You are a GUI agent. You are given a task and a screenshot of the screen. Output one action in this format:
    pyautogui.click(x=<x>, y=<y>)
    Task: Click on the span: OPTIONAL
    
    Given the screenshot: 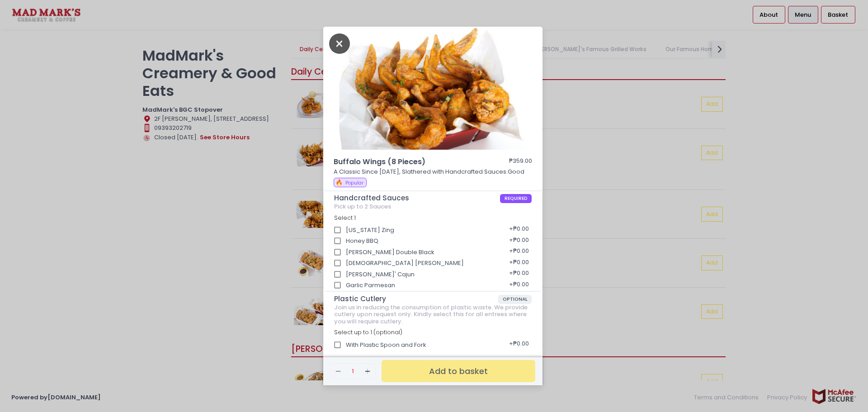 What is the action you would take?
    pyautogui.click(x=515, y=299)
    